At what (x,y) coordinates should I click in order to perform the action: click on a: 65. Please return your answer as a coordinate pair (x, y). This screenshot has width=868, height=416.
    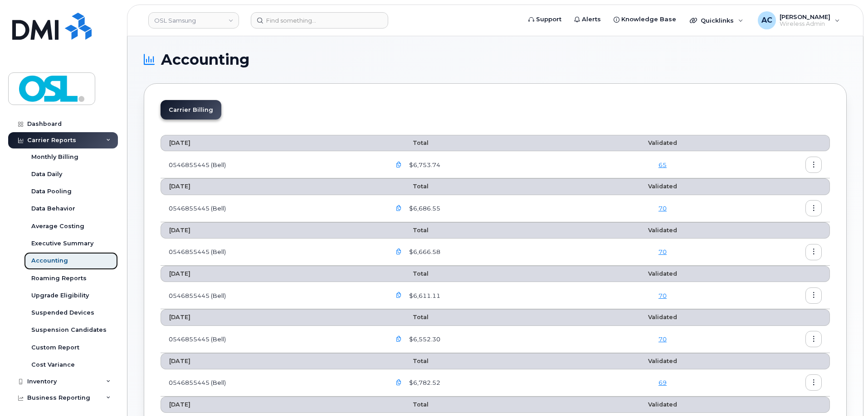
    Looking at the image, I should click on (663, 165).